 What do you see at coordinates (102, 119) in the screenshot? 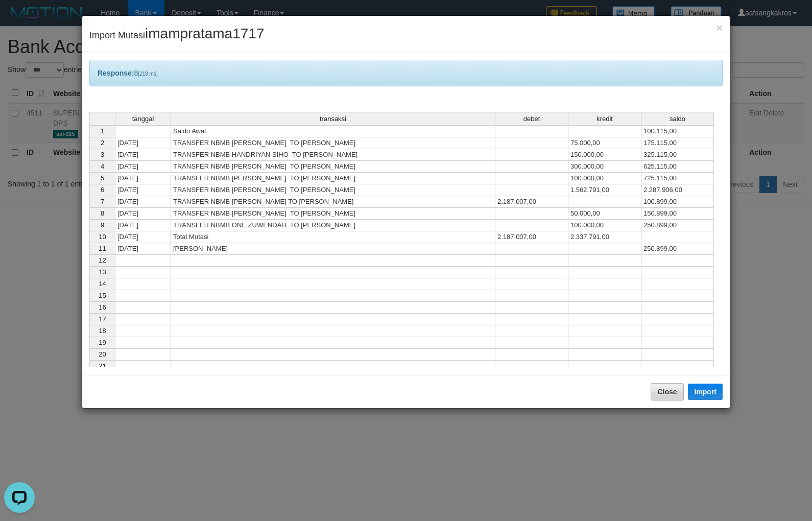
I see `th: Select whole grid` at bounding box center [102, 119].